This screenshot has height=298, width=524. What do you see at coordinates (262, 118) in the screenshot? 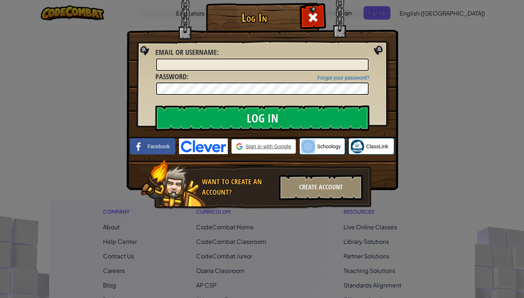
I see `input: Log In` at bounding box center [262, 118].